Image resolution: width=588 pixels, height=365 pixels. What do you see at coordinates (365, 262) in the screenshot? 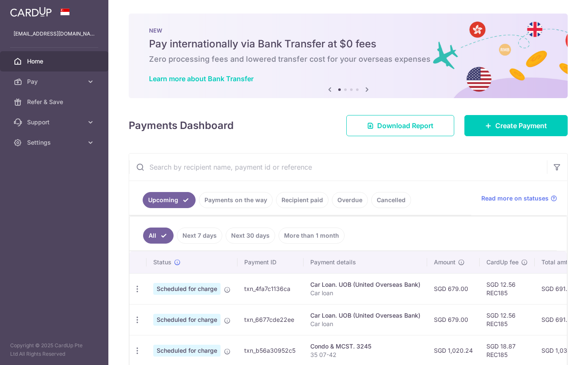
I see `th: Payment details` at bounding box center [365, 262].